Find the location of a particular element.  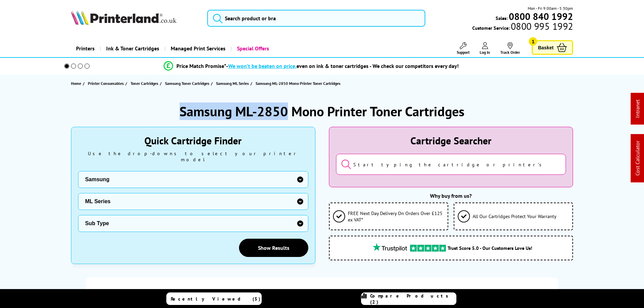

a: Log In is located at coordinates (485, 48).